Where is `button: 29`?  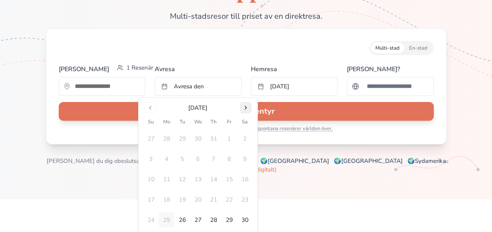
button: 29 is located at coordinates (229, 220).